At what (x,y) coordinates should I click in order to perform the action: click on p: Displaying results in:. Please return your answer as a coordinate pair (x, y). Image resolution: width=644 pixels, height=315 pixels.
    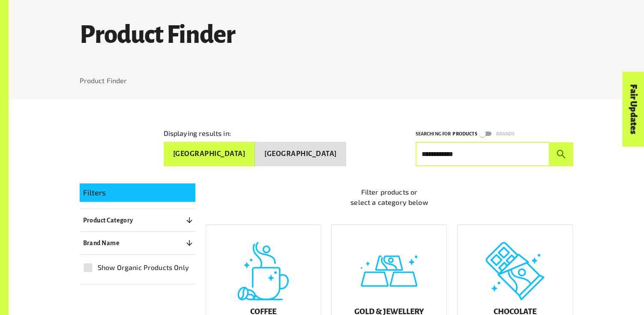
    Looking at the image, I should click on (197, 133).